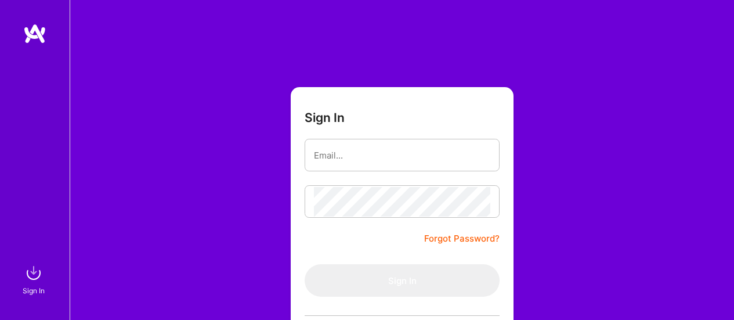  Describe the element at coordinates (324, 117) in the screenshot. I see `h3: Sign In` at that location.